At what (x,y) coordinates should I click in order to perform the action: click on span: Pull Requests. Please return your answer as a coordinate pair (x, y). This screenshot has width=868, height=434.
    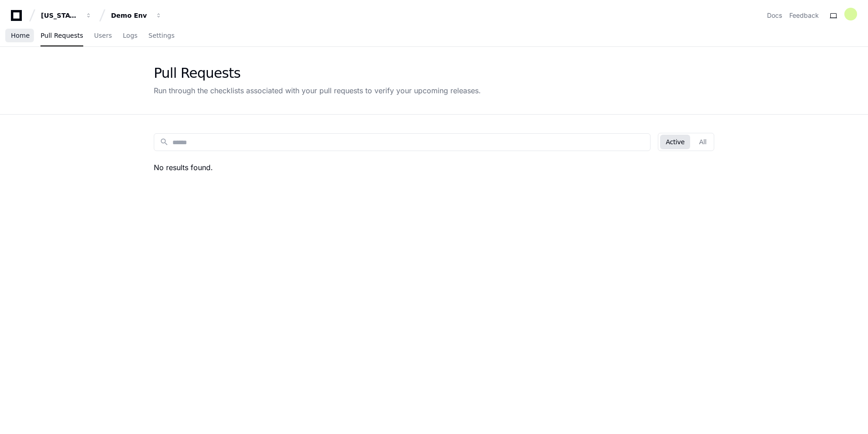
    Looking at the image, I should click on (61, 36).